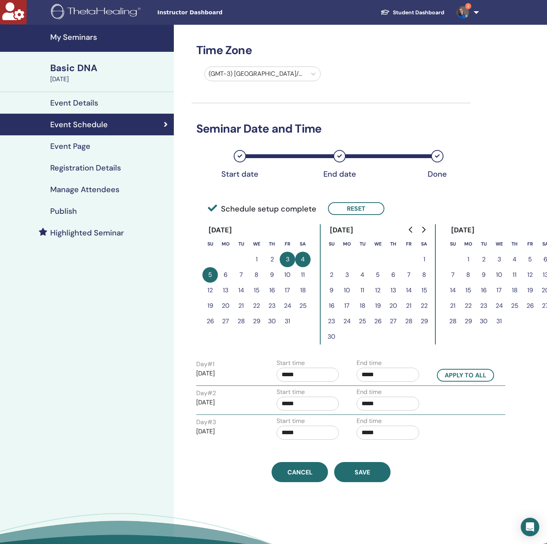 The width and height of the screenshot is (547, 544). What do you see at coordinates (70, 146) in the screenshot?
I see `h4: Event Page` at bounding box center [70, 146].